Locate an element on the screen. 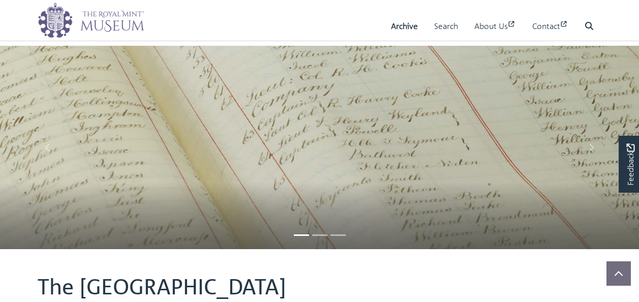  a: Move to next slideshow image is located at coordinates (591, 148).